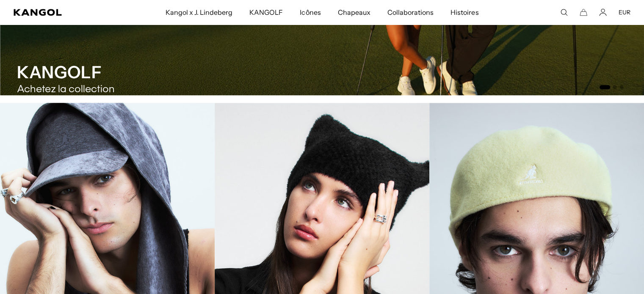 This screenshot has width=644, height=294. I want to click on button: EUR, so click(624, 12).